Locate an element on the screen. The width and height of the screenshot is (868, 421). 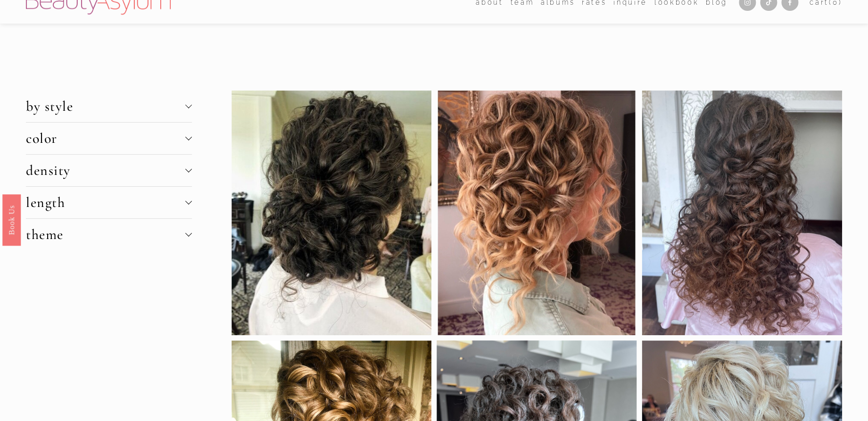
button: theme is located at coordinates (109, 234).